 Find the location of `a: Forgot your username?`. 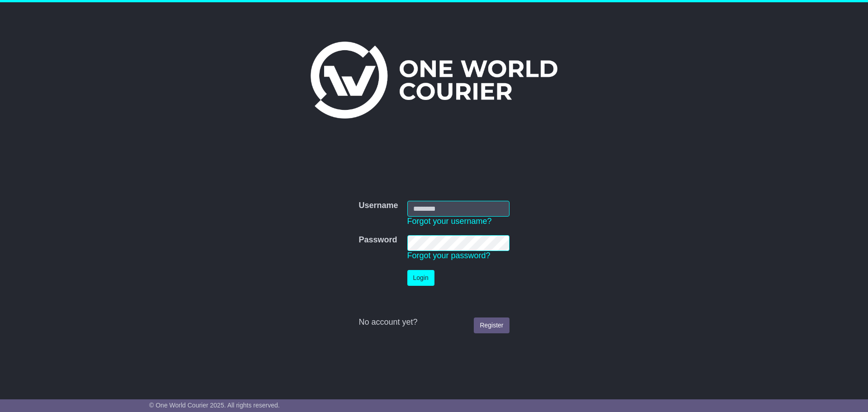

a: Forgot your username? is located at coordinates (449, 221).